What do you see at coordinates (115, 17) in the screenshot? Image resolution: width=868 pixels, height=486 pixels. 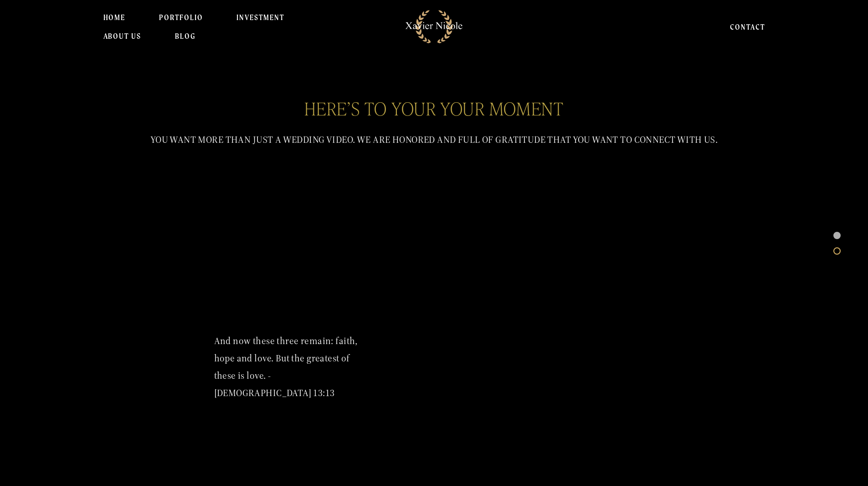 I see `a: HOME` at bounding box center [115, 17].